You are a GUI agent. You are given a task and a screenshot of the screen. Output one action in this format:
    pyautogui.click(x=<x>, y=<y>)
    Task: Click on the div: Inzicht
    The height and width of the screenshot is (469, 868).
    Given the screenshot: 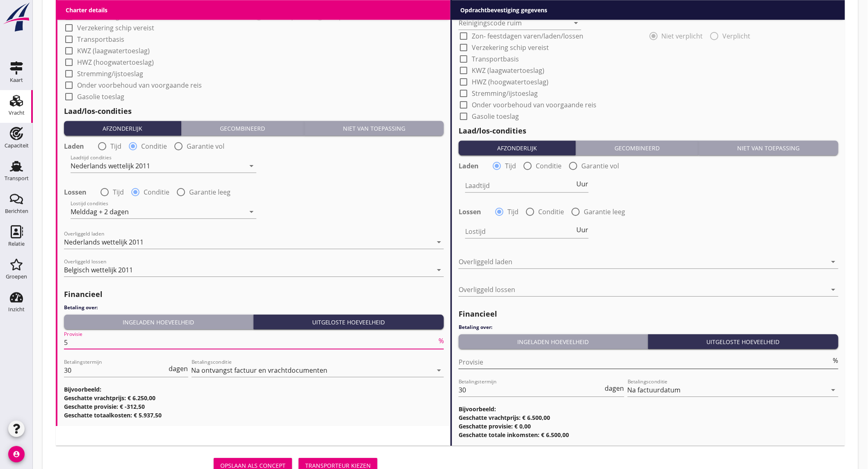 What is the action you would take?
    pyautogui.click(x=16, y=309)
    